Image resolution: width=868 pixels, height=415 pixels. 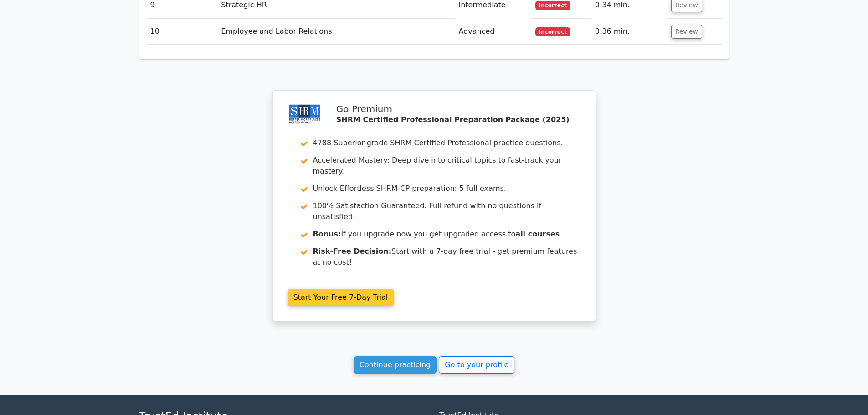 What do you see at coordinates (182, 31) in the screenshot?
I see `td: 10` at bounding box center [182, 31].